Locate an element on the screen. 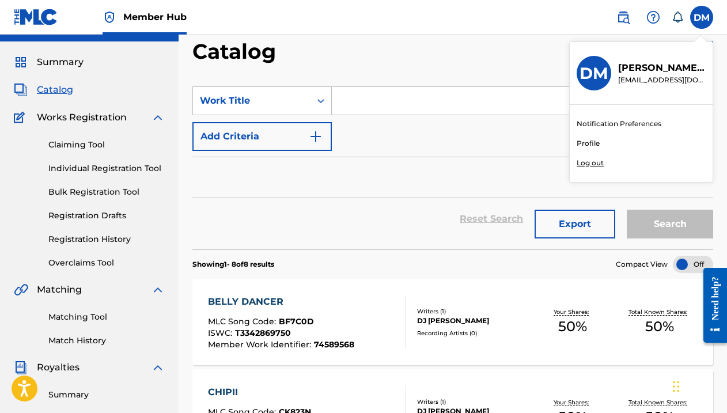 The image size is (727, 413). p: David Mchome is located at coordinates (662, 68).